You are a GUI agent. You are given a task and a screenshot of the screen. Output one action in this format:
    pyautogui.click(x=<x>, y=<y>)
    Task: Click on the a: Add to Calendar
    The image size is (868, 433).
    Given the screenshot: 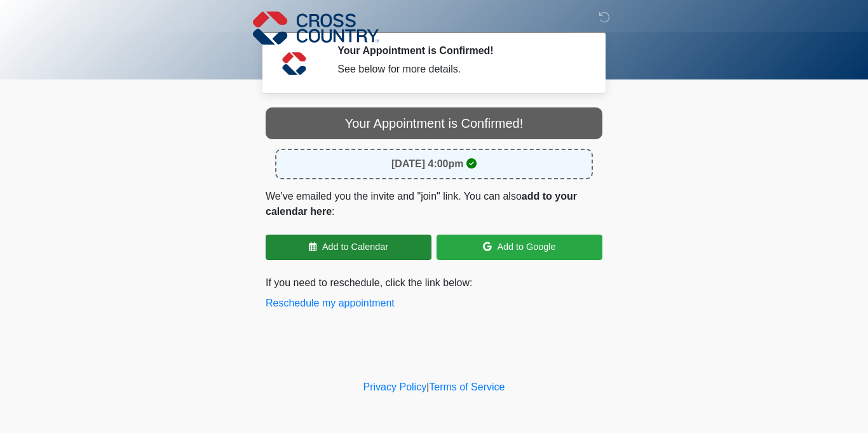 What is the action you would take?
    pyautogui.click(x=348, y=247)
    